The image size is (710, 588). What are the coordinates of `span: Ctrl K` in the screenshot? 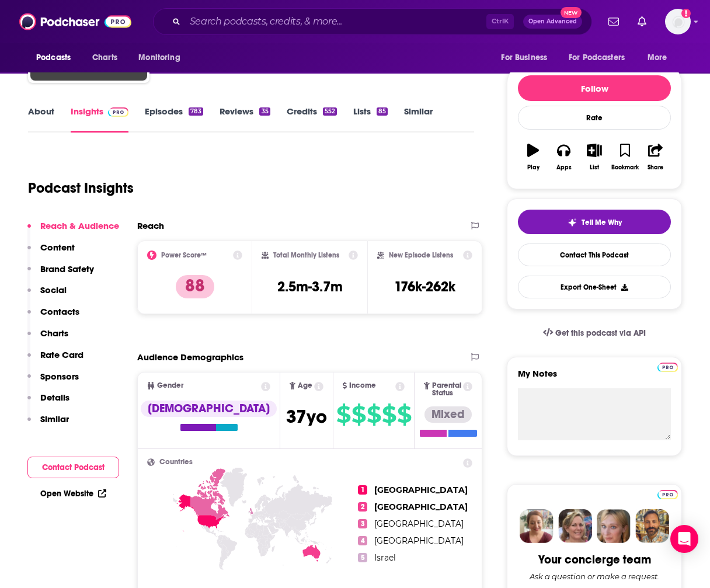 It's located at (500, 22).